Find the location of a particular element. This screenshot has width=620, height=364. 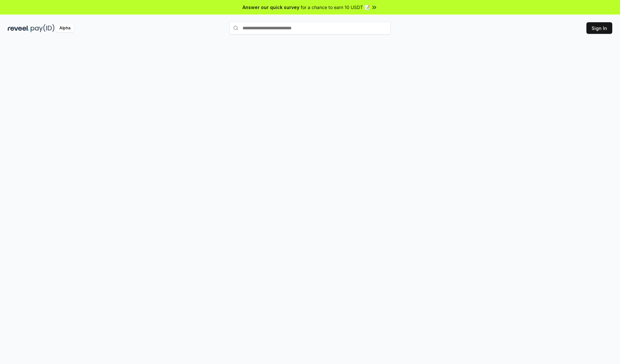

img: reveel_dark is located at coordinates (18, 28).